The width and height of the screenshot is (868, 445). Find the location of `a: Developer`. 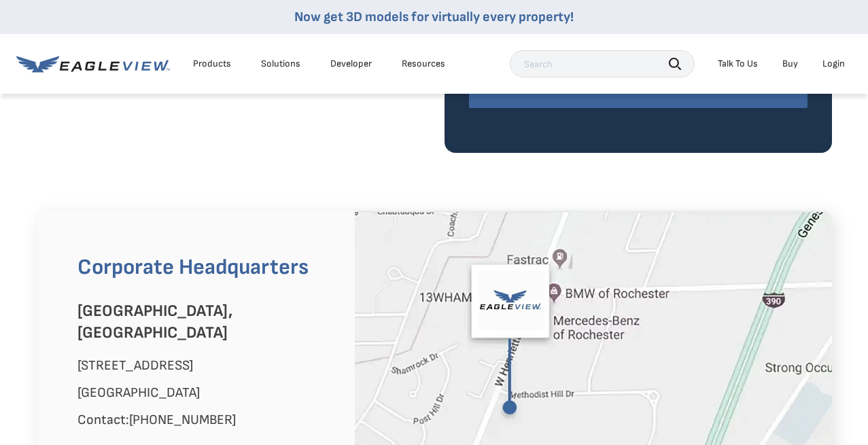

a: Developer is located at coordinates (350, 64).